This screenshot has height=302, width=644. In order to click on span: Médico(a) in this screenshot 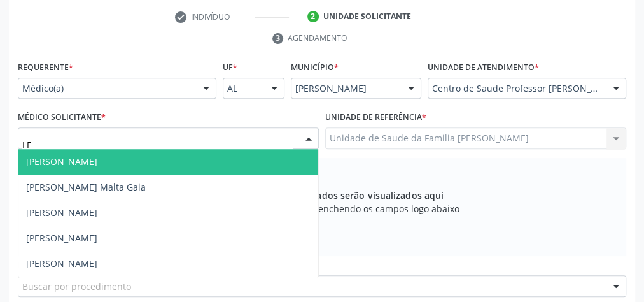, I will do `click(106, 89)`.